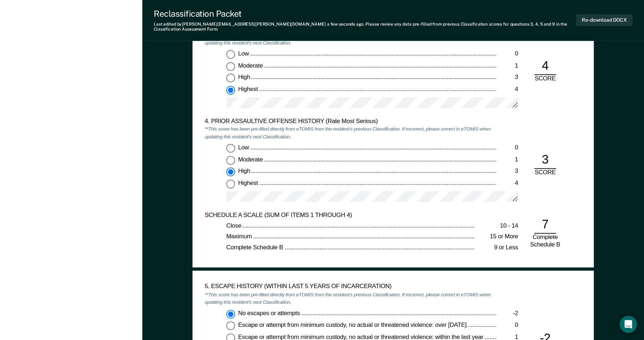  I want to click on div: 10 - 14, so click(497, 226).